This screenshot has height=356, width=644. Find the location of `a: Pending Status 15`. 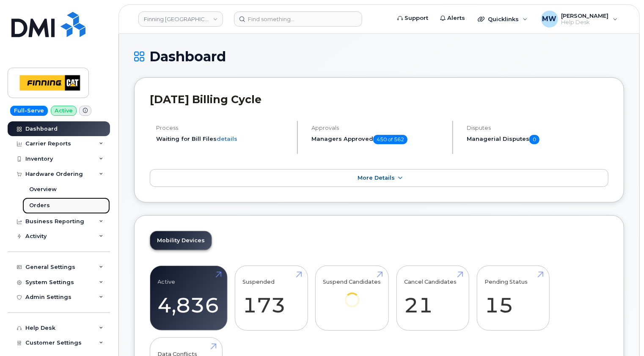

a: Pending Status 15 is located at coordinates (513, 298).